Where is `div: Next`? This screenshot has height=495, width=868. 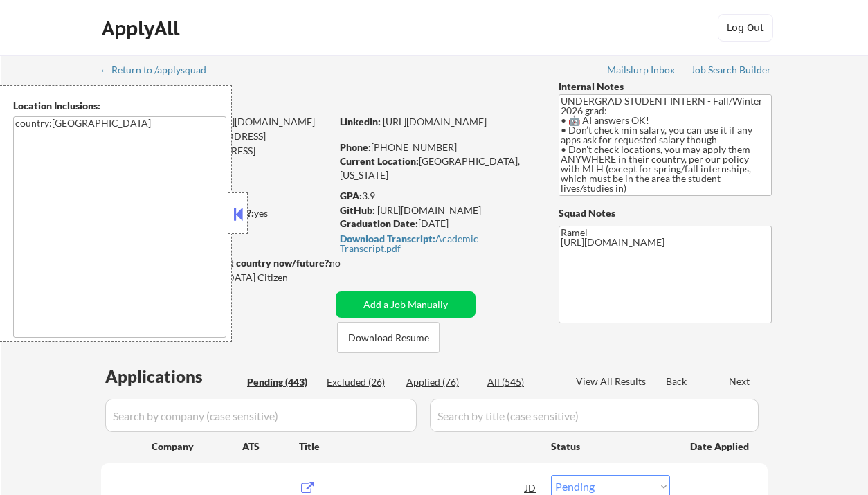
div: Next is located at coordinates (740, 381).